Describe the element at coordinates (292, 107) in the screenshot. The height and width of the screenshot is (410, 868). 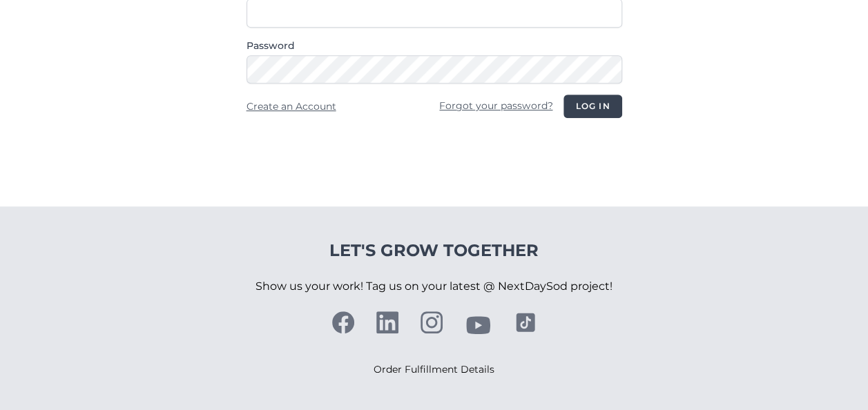
I see `a: Create an Account` at that location.